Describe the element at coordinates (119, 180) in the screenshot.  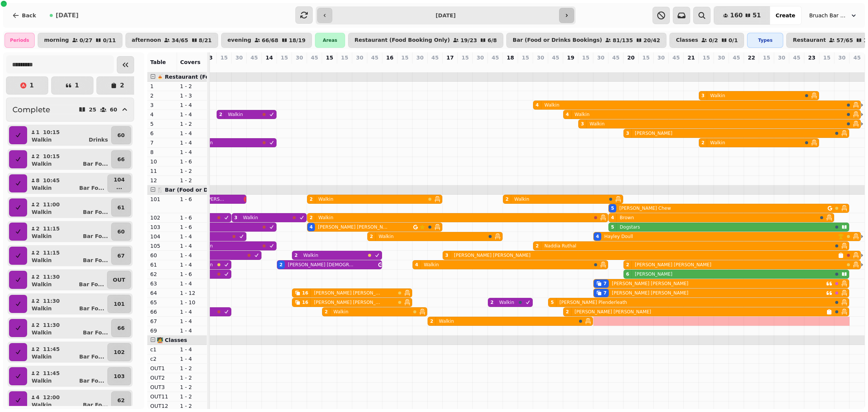
I see `p: 104` at that location.